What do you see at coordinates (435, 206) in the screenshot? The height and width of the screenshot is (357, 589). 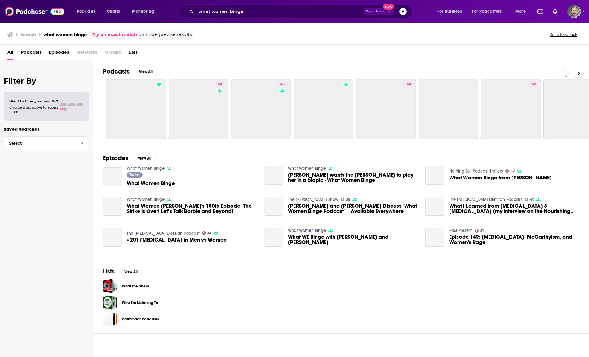 I see `a: What I Learned from Binge Eating & Amenorrhea (my interview on the Nourishing Women Podcast)` at bounding box center [435, 206].